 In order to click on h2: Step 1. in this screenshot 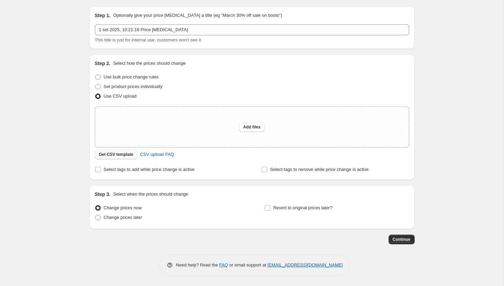, I will do `click(103, 15)`.